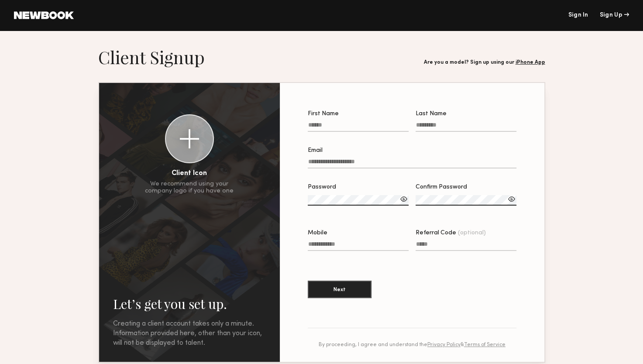 The image size is (643, 364). Describe the element at coordinates (444, 345) in the screenshot. I see `a: Privacy Policy` at that location.